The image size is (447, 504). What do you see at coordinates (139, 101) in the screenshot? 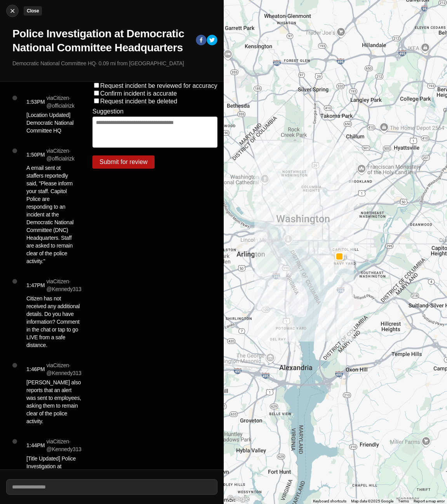
I see `label: Request incident be deleted` at bounding box center [139, 101].